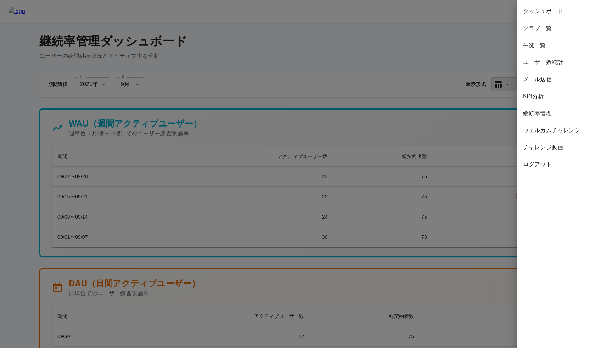  I want to click on span: ログアウト, so click(562, 164).